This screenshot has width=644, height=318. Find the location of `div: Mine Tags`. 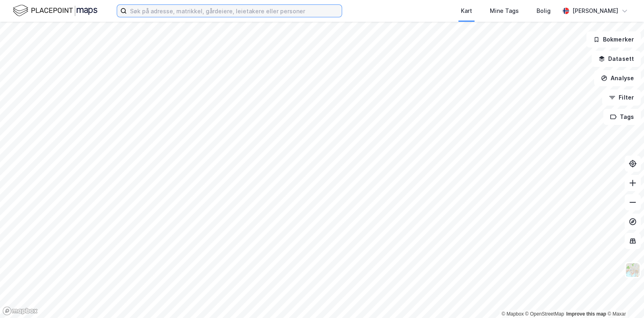

div: Mine Tags is located at coordinates (505, 11).